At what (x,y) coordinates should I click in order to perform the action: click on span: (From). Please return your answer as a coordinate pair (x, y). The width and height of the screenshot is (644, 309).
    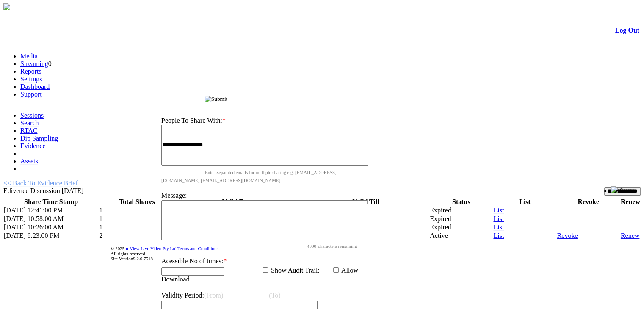
    Looking at the image, I should click on (214, 295).